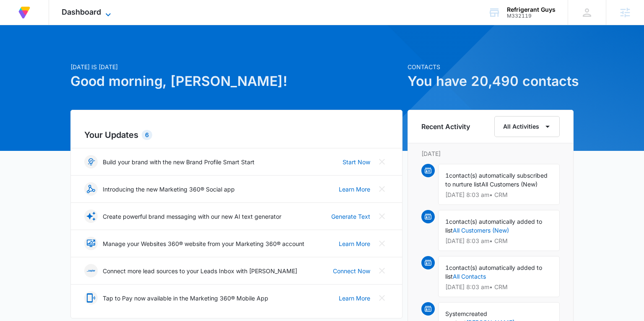 The image size is (644, 321). What do you see at coordinates (24, 12) in the screenshot?
I see `img: Volusion` at bounding box center [24, 12].